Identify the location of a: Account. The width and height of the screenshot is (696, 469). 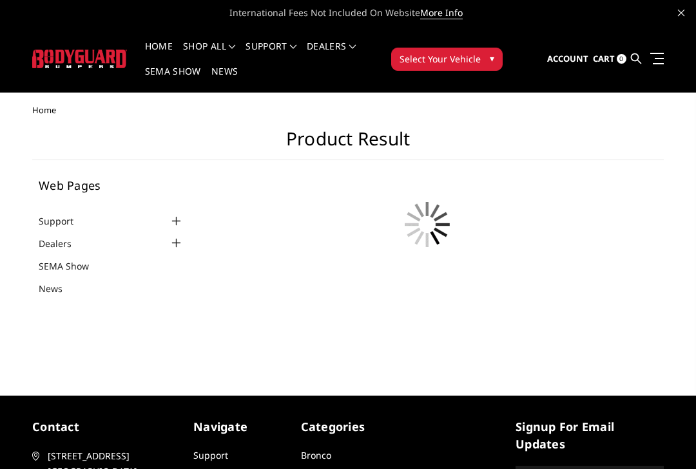
(567, 59).